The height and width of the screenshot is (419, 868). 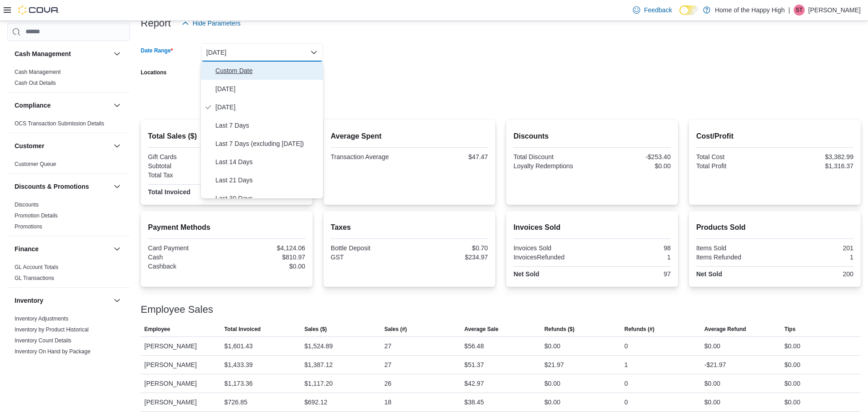 I want to click on div: $1,433.39, so click(x=238, y=365).